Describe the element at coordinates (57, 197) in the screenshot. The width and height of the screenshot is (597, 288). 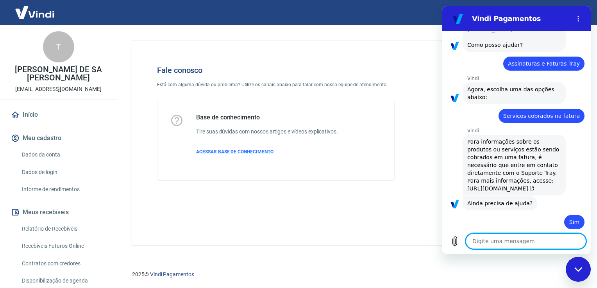
I see `span: Ainda precisa de ajuda?` at that location.